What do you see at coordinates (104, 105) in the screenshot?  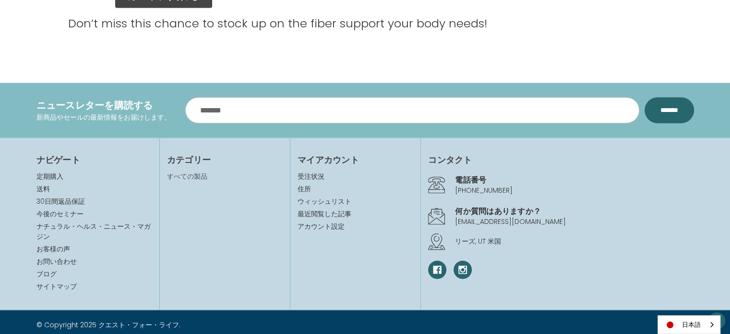 I see `h4: ニュースレターを購読する` at bounding box center [104, 105].